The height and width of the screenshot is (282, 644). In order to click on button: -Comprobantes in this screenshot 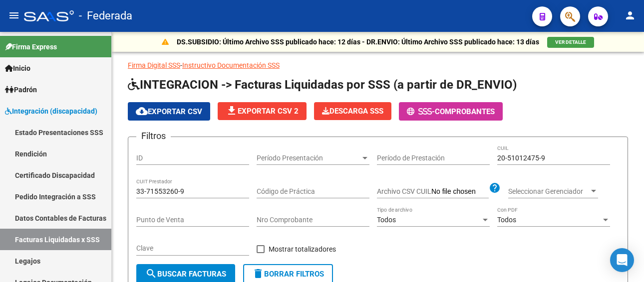, I will do `click(451, 111)`.